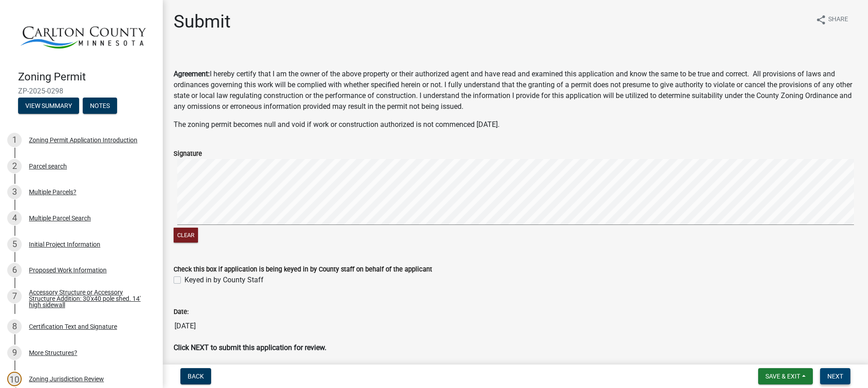  What do you see at coordinates (48, 166) in the screenshot?
I see `div: Parcel search` at bounding box center [48, 166].